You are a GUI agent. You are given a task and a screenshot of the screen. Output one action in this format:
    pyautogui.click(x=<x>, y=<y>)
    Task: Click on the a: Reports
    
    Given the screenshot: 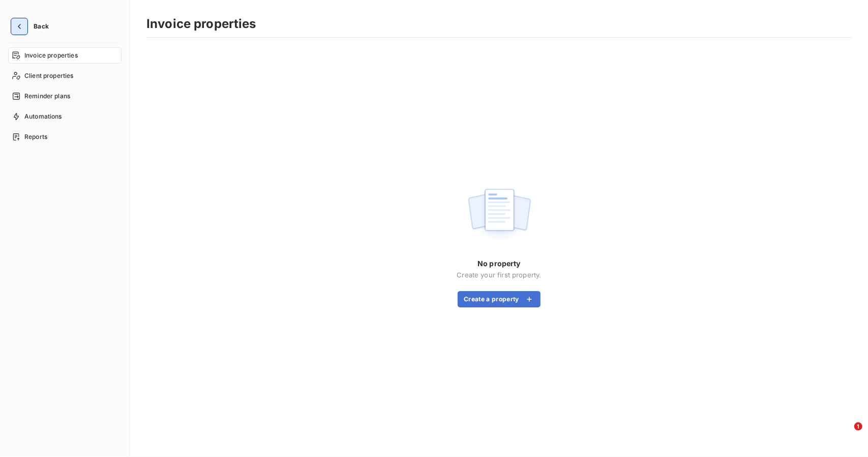 What is the action you would take?
    pyautogui.click(x=64, y=137)
    